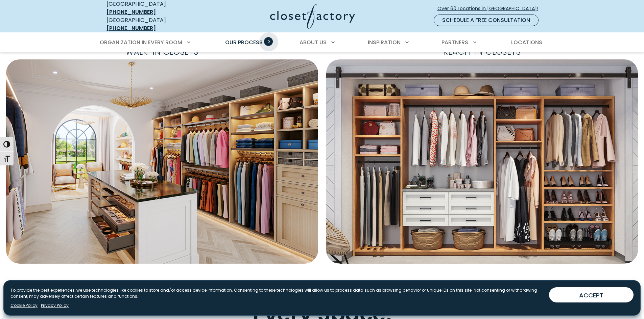 Image resolution: width=644 pixels, height=319 pixels. I want to click on a: Schedule a Free Consultation, so click(486, 20).